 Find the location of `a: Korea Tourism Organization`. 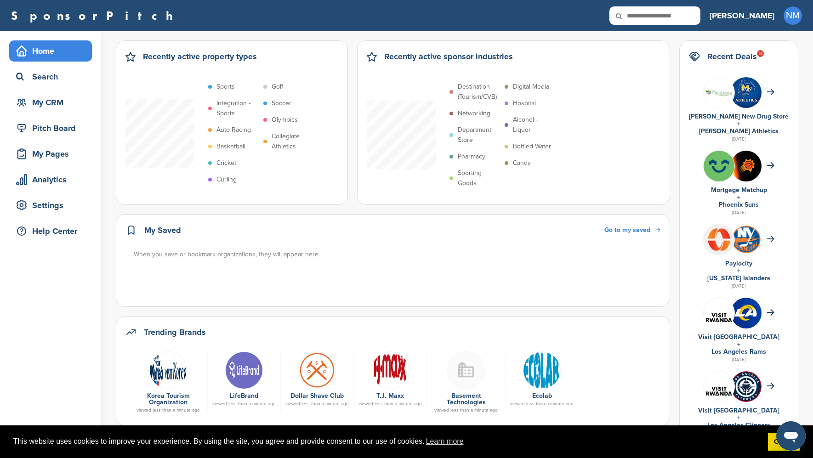

a: Korea Tourism Organization is located at coordinates (168, 399).